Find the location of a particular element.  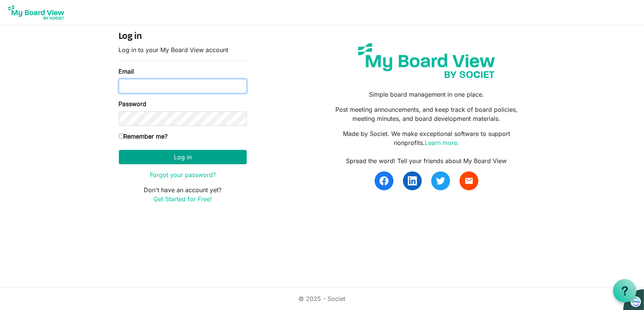

h4: Log in is located at coordinates (183, 36).